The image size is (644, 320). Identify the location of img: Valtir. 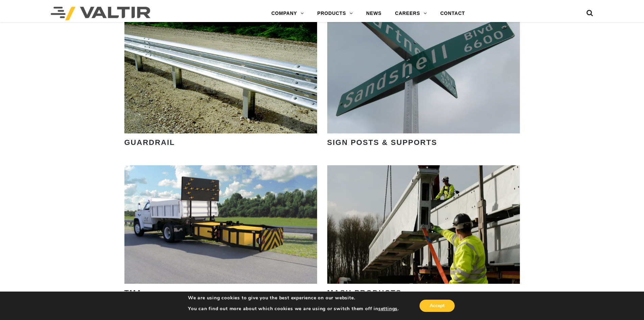
(100, 13).